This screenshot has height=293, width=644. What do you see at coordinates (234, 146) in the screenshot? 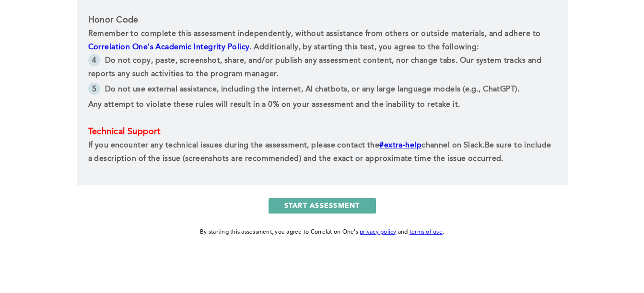
I see `span: If you encounter any technical issues during the assessment, please contact the` at bounding box center [234, 146].